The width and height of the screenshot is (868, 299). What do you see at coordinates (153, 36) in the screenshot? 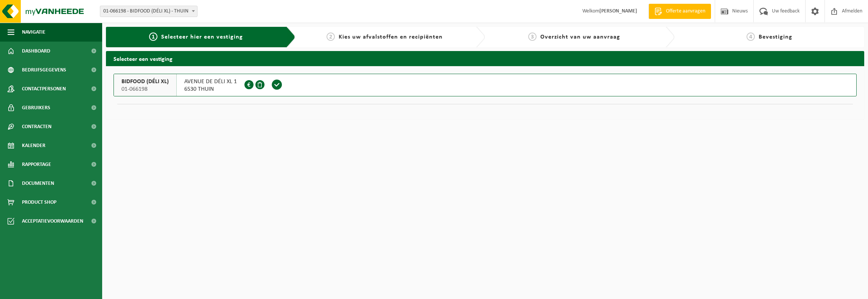
I see `span: 1` at bounding box center [153, 36].